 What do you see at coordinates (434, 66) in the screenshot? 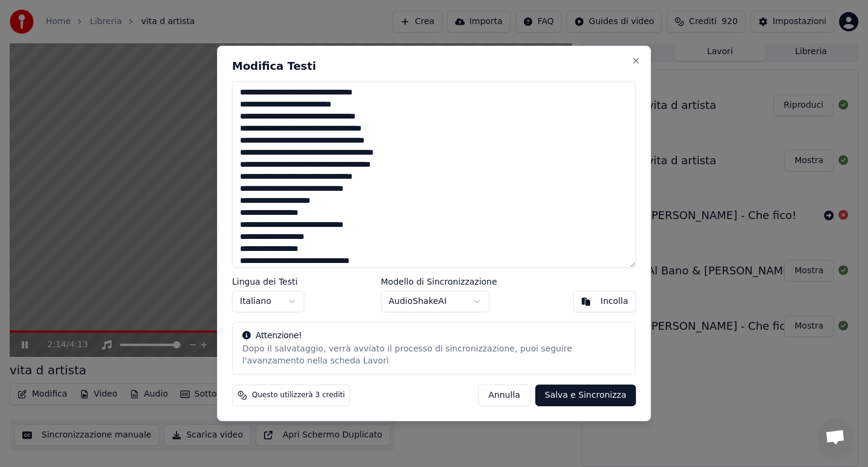
I see `h2: Modifica Testi` at bounding box center [434, 66].